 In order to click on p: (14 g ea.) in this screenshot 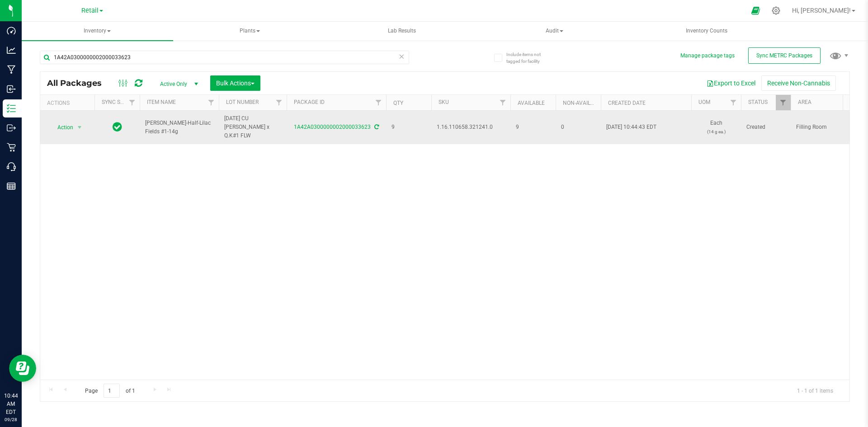, I will do `click(716, 131)`.